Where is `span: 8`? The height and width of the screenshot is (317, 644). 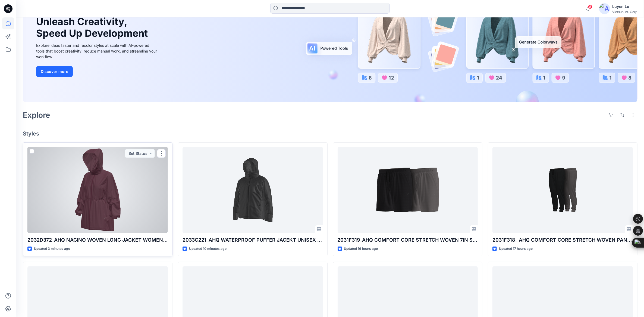
span: 8 is located at coordinates (590, 7).